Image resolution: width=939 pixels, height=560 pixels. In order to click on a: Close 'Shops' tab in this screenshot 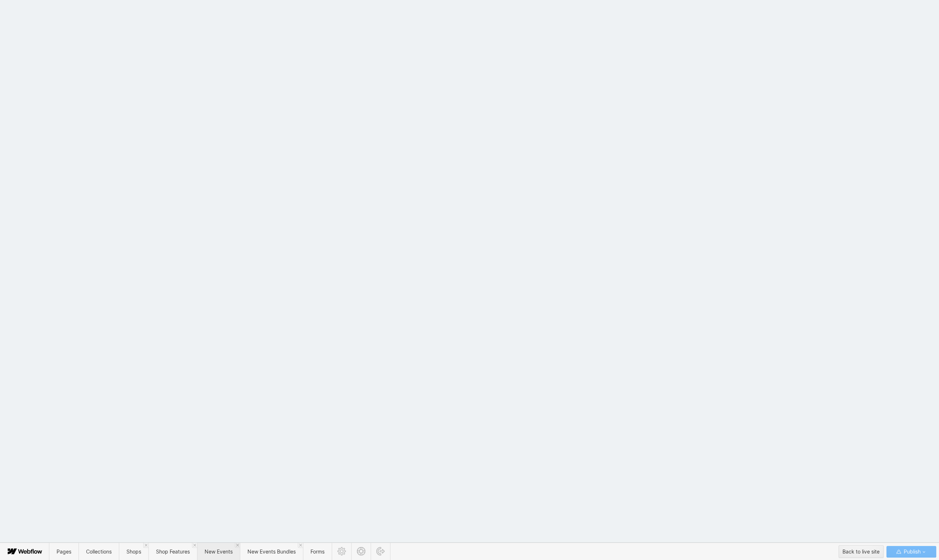, I will do `click(146, 546)`.